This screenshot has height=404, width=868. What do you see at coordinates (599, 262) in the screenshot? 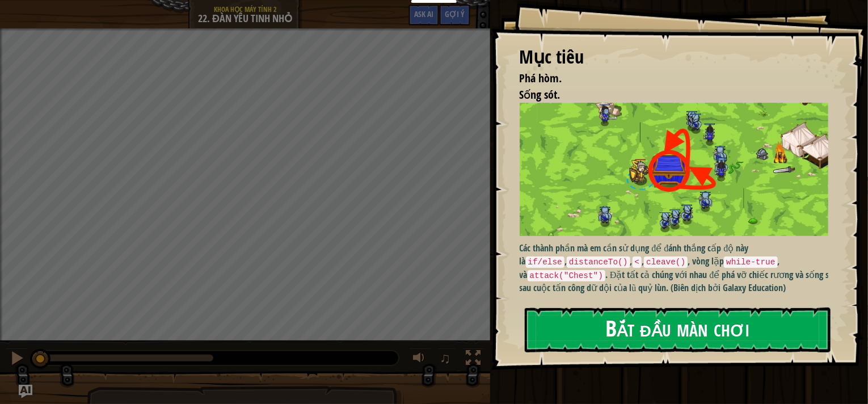
I see `code: distanceTo()` at bounding box center [599, 262].